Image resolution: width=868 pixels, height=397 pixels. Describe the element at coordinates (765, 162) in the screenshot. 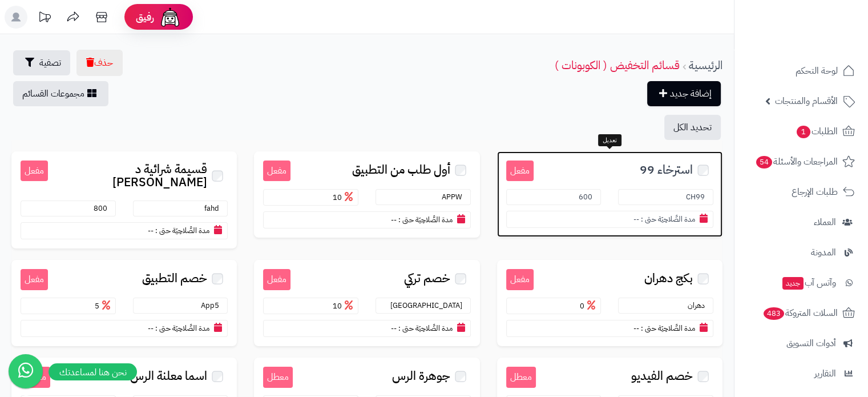

I see `span: 54` at that location.